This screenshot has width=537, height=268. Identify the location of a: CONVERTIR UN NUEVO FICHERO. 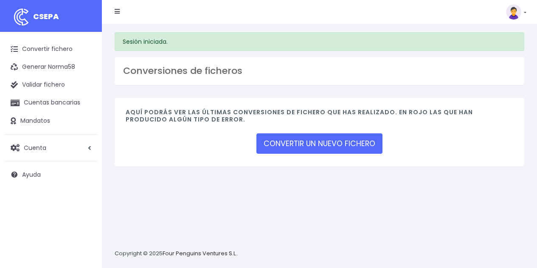
(319, 144).